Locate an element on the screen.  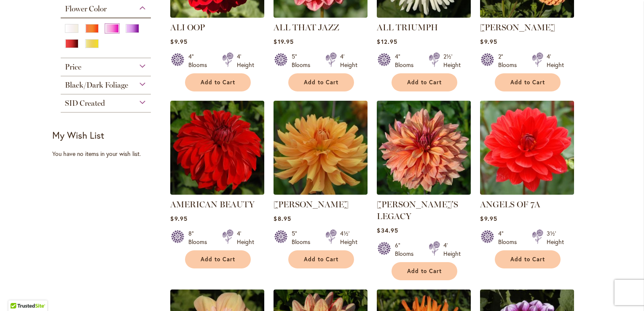
span: $12.95 is located at coordinates (387, 41).